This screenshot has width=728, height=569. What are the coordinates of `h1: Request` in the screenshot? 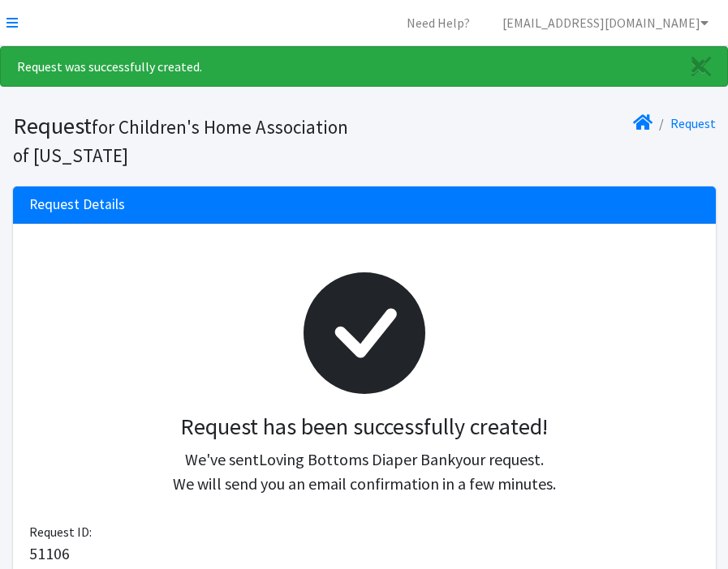 It's located at (186, 139).